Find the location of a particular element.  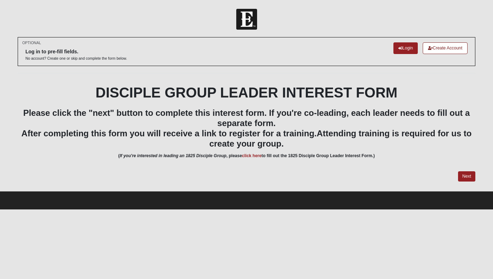

a: Login is located at coordinates (406, 48).